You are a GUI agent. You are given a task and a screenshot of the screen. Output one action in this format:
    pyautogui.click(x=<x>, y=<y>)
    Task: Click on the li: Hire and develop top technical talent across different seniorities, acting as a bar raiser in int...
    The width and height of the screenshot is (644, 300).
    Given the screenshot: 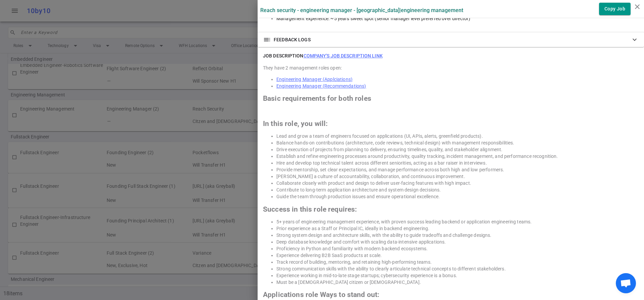 What is the action you would take?
    pyautogui.click(x=458, y=163)
    